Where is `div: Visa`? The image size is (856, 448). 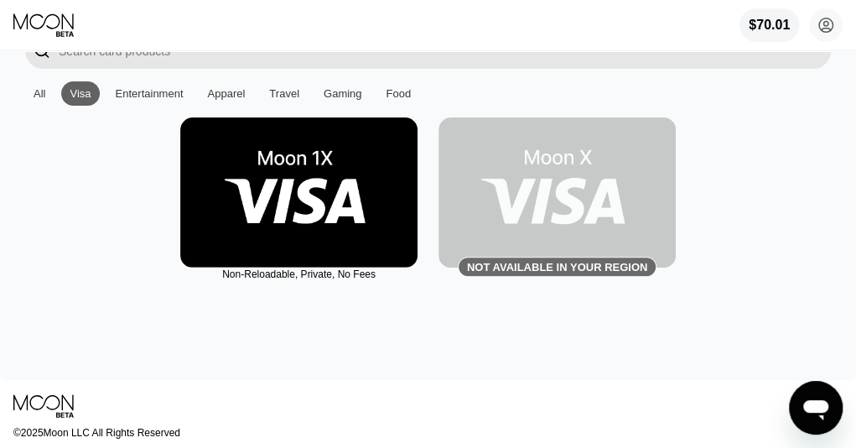 div: Visa is located at coordinates (80, 93).